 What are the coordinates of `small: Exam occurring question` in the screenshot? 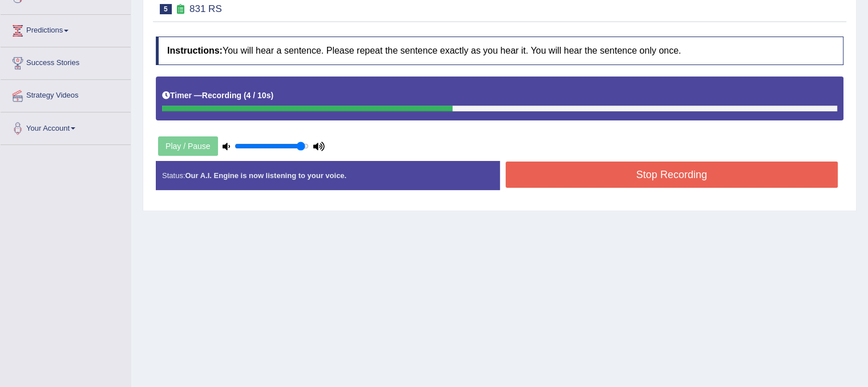 It's located at (180, 9).